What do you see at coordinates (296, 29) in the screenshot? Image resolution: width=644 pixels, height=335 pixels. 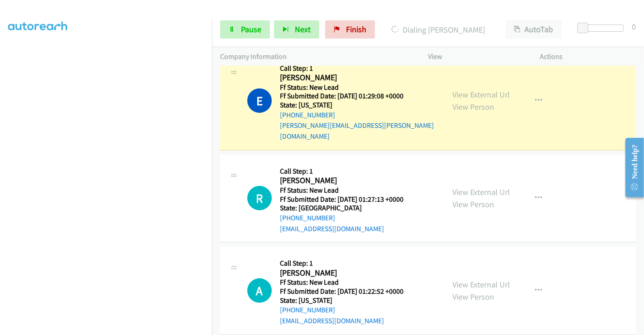 I see `button: Next` at bounding box center [296, 29].